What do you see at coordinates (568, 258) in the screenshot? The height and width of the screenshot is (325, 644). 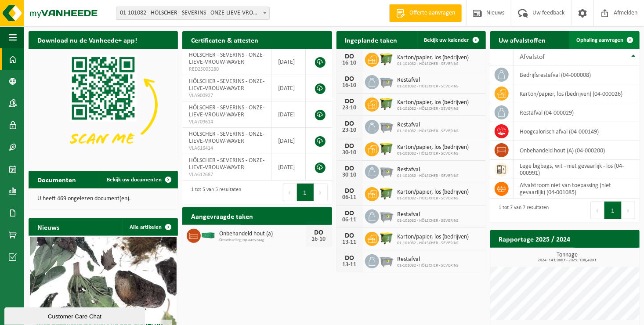 I see `h3: Tonnage` at bounding box center [568, 258].